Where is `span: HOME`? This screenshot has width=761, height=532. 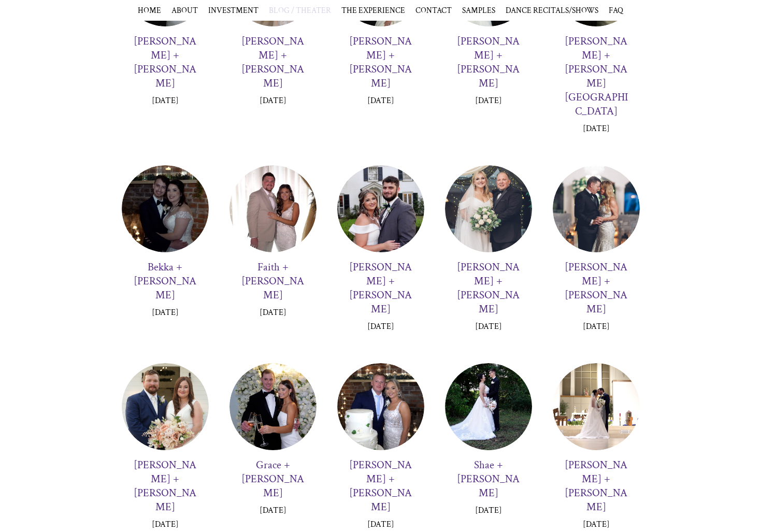 span: HOME is located at coordinates (149, 10).